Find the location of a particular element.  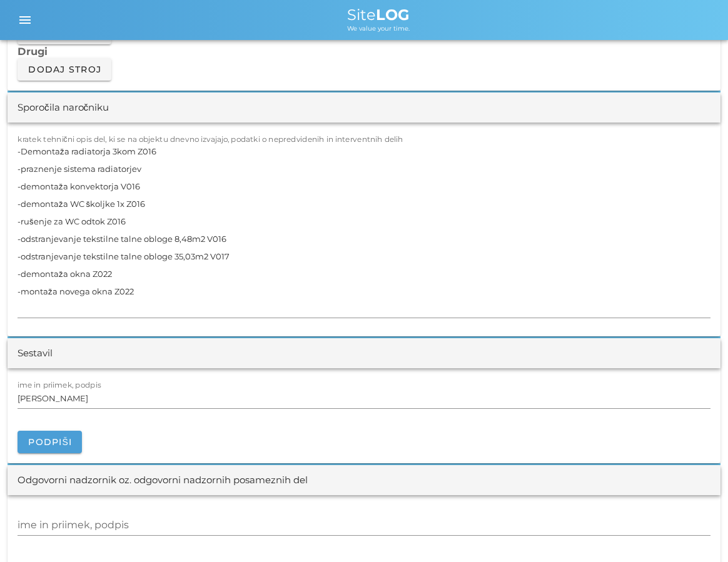

div: Odgovorni nadzornik oz. odgovorni nadzornih posameznih del is located at coordinates (163, 480).